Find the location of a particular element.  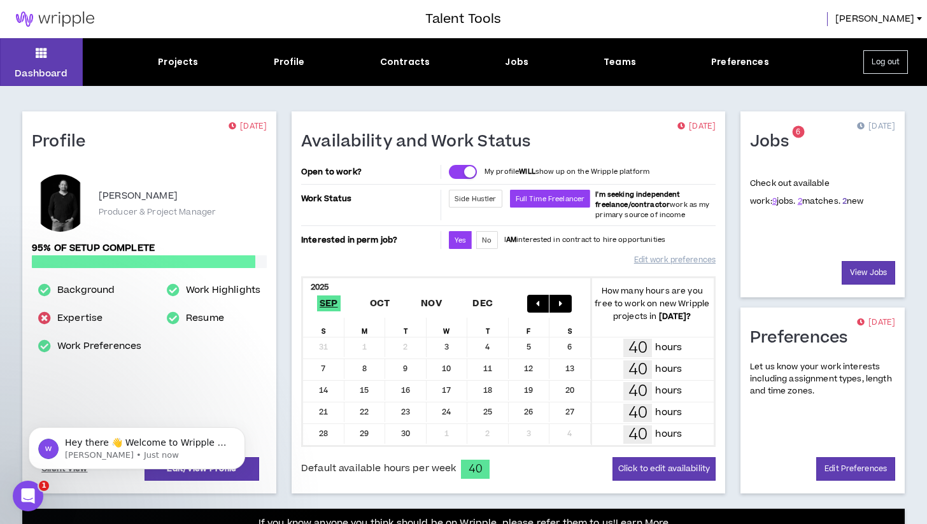

span: work as my primary source of income is located at coordinates (652, 204).